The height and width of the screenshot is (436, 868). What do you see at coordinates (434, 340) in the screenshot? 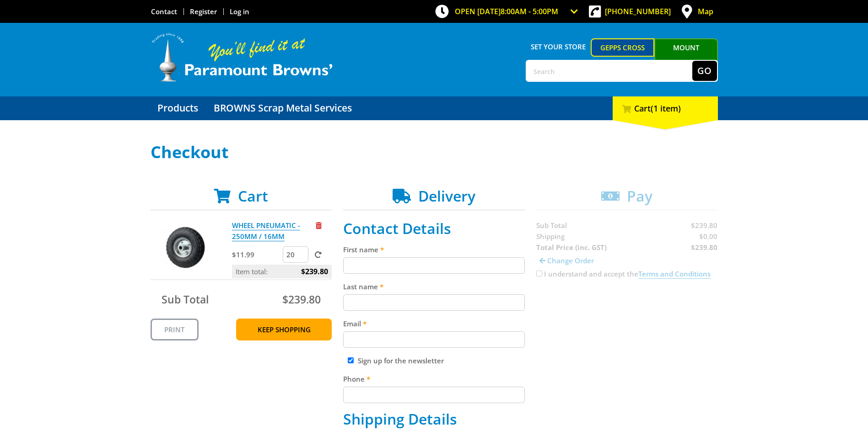
I see `input: Please enter your email address.` at bounding box center [434, 340].